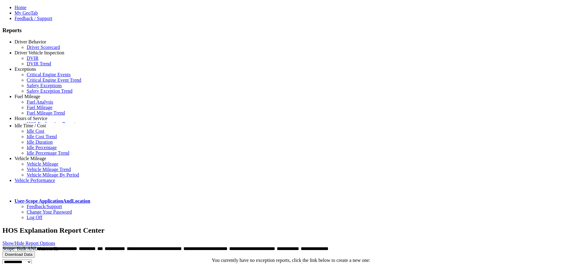  I want to click on a: Feedback/Support, so click(44, 206).